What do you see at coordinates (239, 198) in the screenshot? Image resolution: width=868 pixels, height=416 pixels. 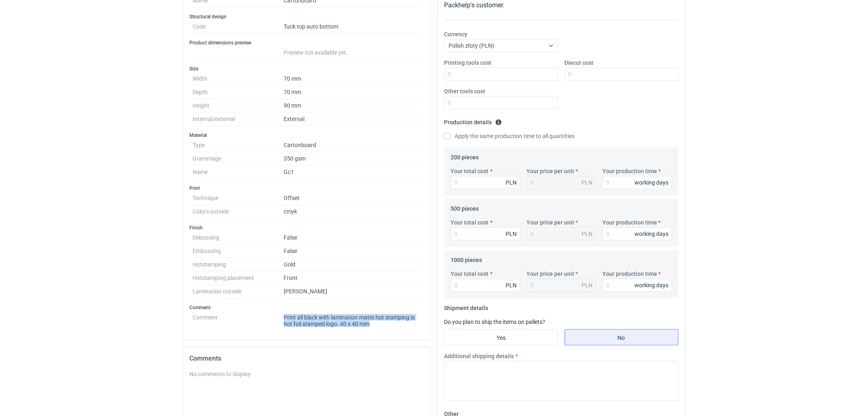 I see `dt: Technique` at bounding box center [239, 198].